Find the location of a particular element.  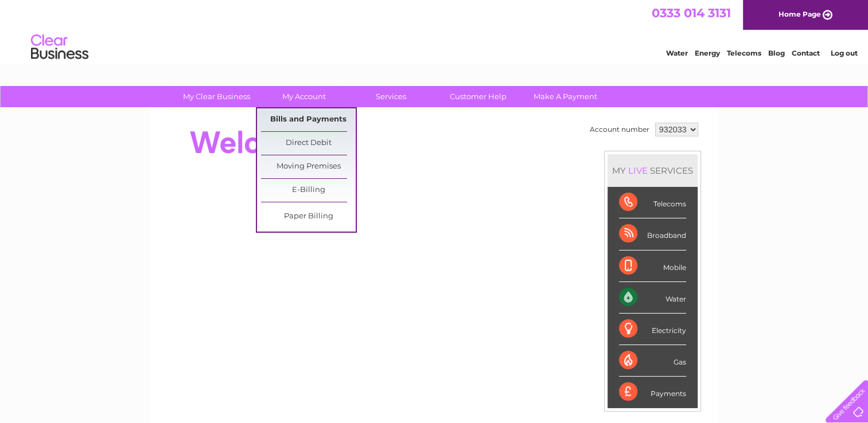

div: Water is located at coordinates (652, 297).